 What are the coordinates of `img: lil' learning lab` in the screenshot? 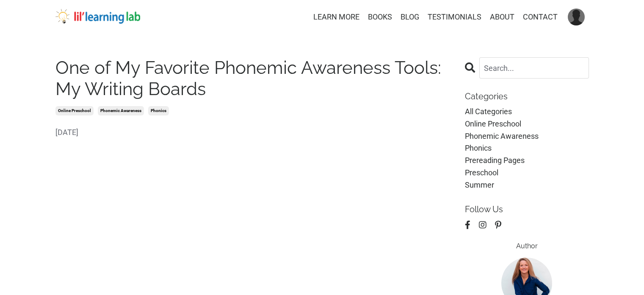 It's located at (98, 17).